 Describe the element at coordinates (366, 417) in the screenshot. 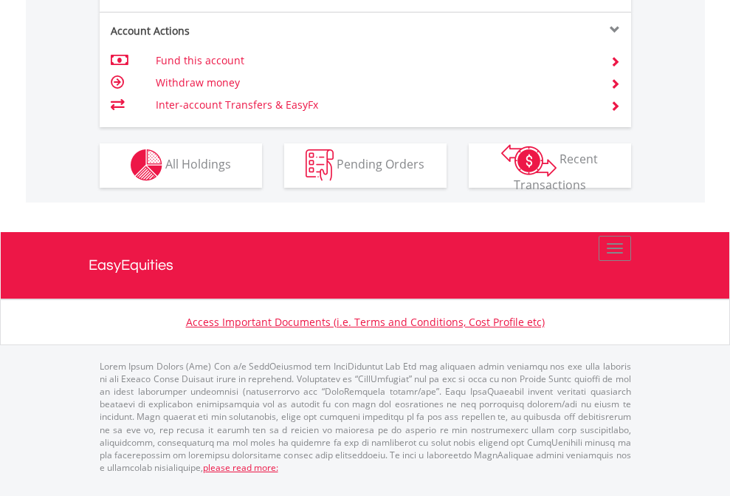

I see `p: Lorem Ipsum Dolors (Ame) Con a/e SeddOeiusmod tem InciDiduntut Lab Etd mag aliquaen admin veniamq...` at that location.